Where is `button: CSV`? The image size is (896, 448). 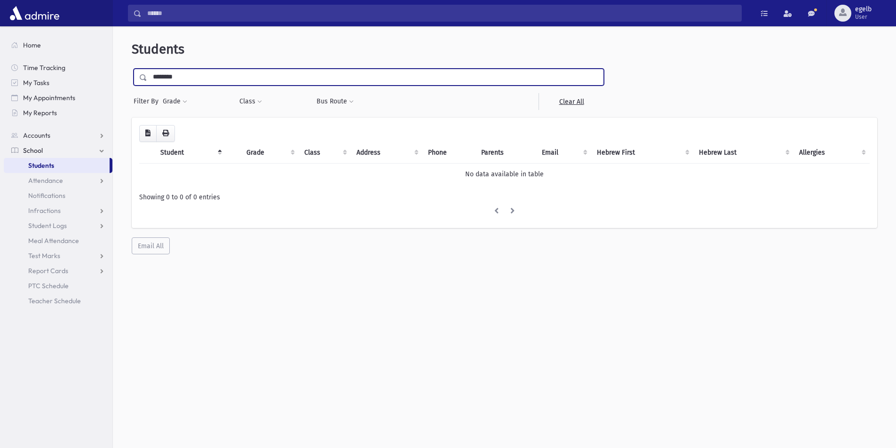
button: CSV is located at coordinates (148, 134).